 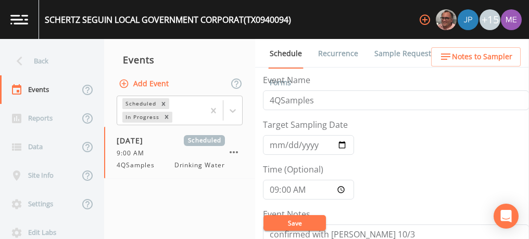 What do you see at coordinates (199, 166) in the screenshot?
I see `span: Drinking Water` at bounding box center [199, 166].